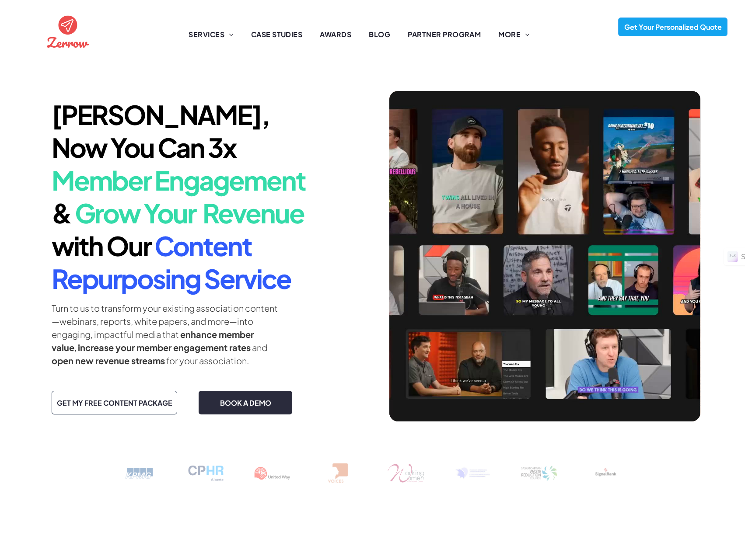  Describe the element at coordinates (245, 402) in the screenshot. I see `a: BOOK A DEMO` at that location.